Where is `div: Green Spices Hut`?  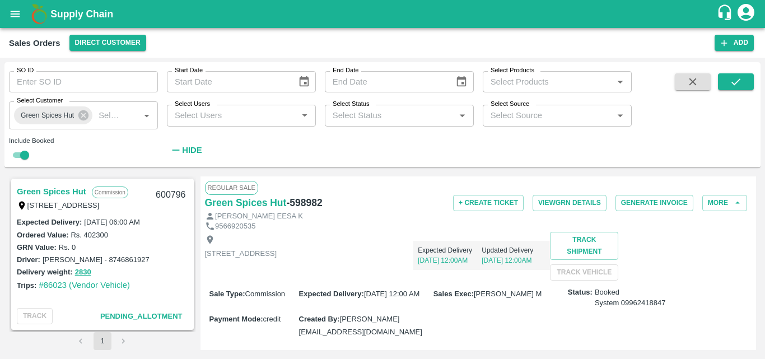
div: Green Spices Hut is located at coordinates (53, 115).